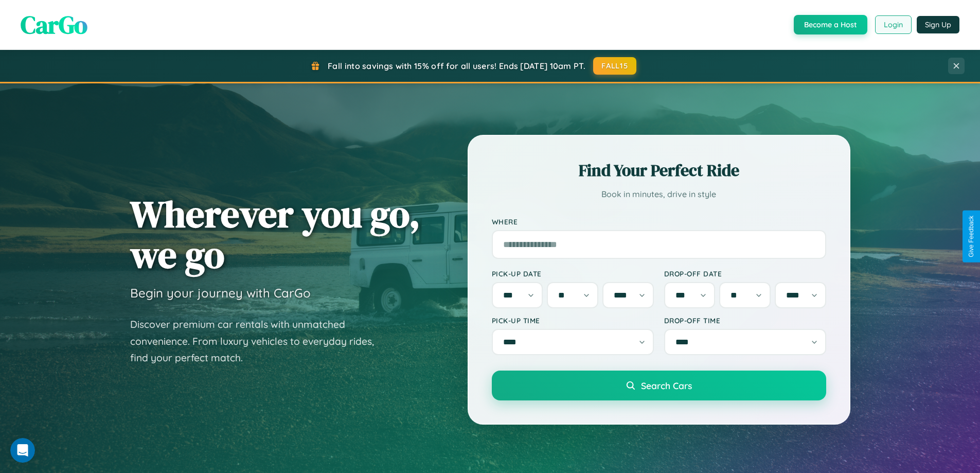  Describe the element at coordinates (830, 24) in the screenshot. I see `button: Become a Host` at that location.